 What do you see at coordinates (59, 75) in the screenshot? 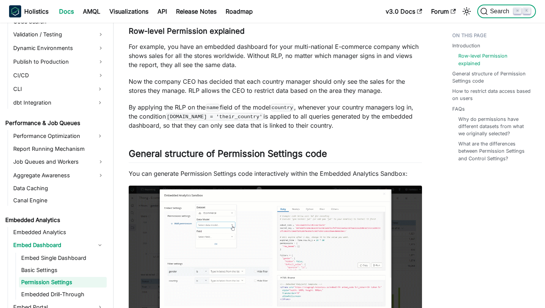
I see `a: CI/CD` at bounding box center [59, 75].